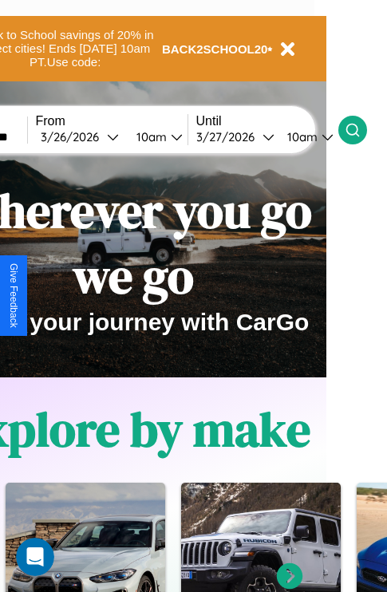 The width and height of the screenshot is (387, 592). I want to click on div: 3 / 27 / 2026, so click(229, 136).